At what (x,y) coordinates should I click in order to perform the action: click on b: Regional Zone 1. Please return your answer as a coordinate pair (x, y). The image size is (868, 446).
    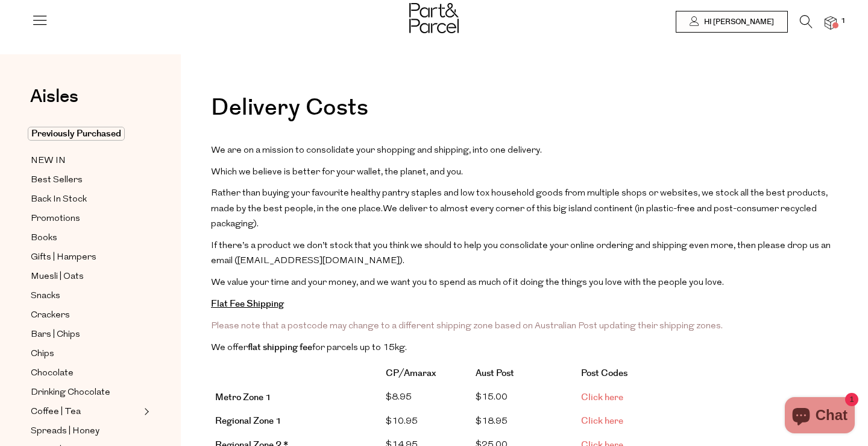
    Looking at the image, I should click on (248, 421).